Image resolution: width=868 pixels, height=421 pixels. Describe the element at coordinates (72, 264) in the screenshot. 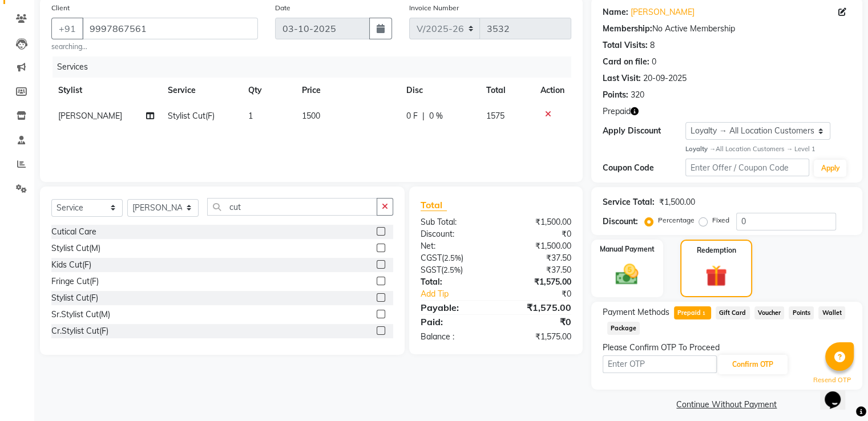

I see `div: Kids Cut(F)` at that location.